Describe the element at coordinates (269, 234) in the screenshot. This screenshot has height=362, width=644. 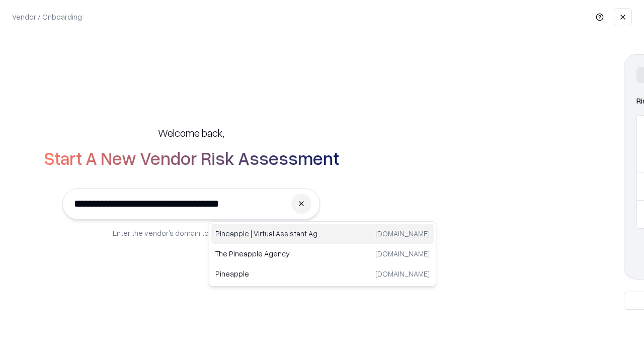
I see `p: Pineapple | Virtual Assistant Agency` at that location.